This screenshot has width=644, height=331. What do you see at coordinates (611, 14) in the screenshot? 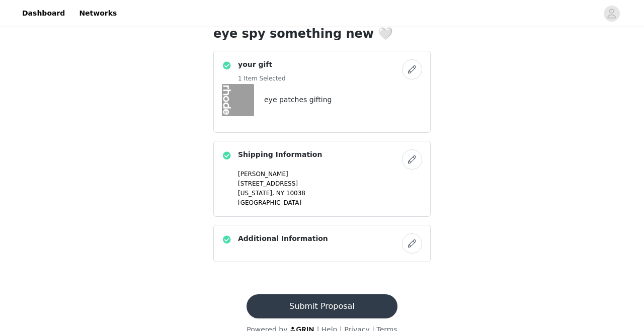
I see `div: avatar` at bounding box center [611, 14].